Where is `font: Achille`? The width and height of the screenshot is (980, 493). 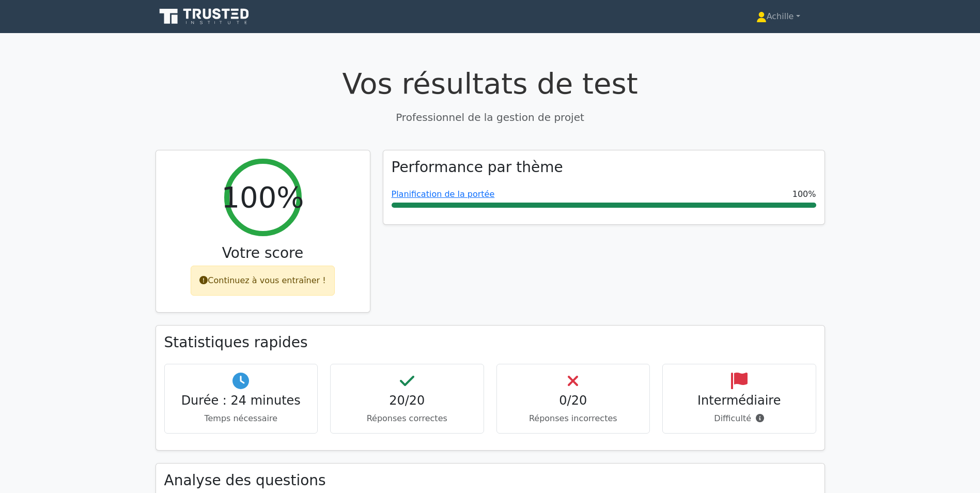 font: Achille is located at coordinates (780, 16).